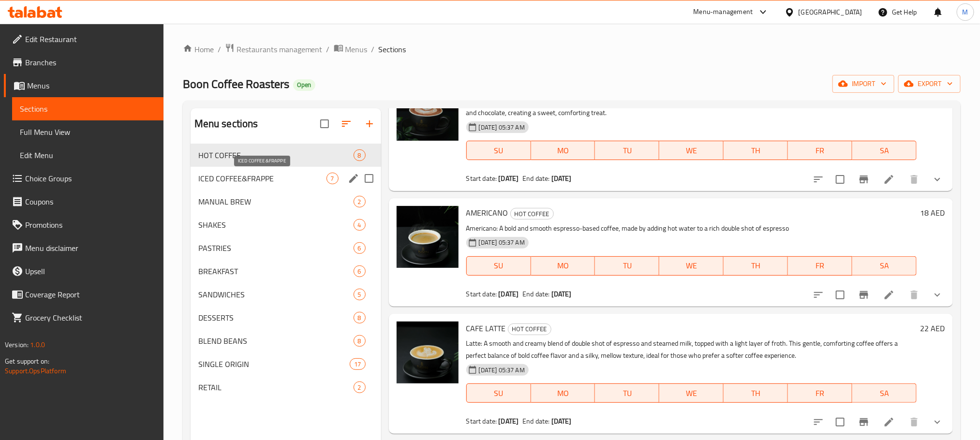 This screenshot has width=980, height=440. Describe the element at coordinates (840, 295) in the screenshot. I see `span: Select to update` at that location.